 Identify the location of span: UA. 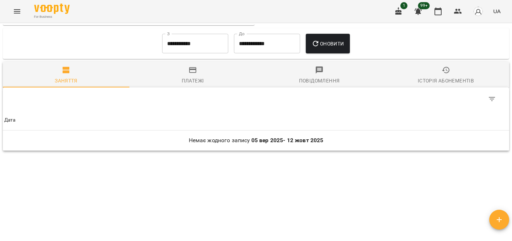
(497, 11).